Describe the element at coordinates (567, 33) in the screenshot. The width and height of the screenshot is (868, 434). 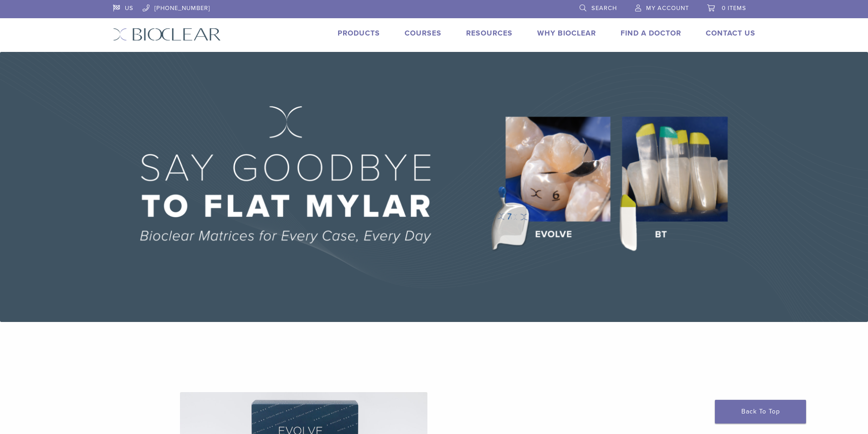
I see `a: Why Bioclear` at that location.